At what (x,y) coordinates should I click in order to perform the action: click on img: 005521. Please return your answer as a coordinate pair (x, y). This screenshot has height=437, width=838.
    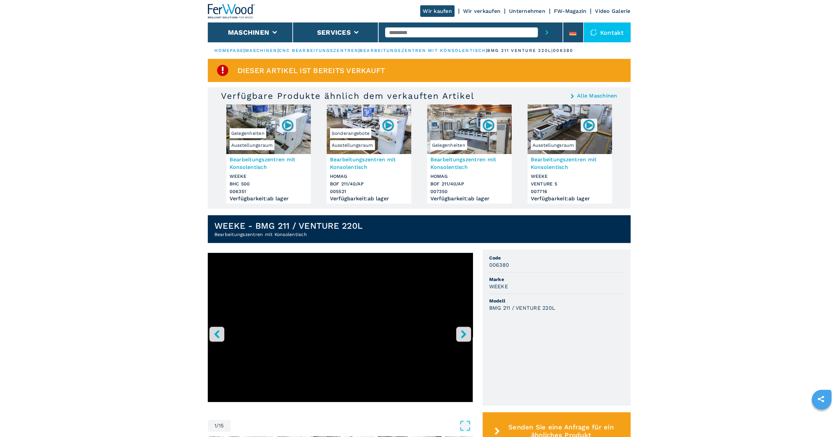
    Looking at the image, I should click on (388, 125).